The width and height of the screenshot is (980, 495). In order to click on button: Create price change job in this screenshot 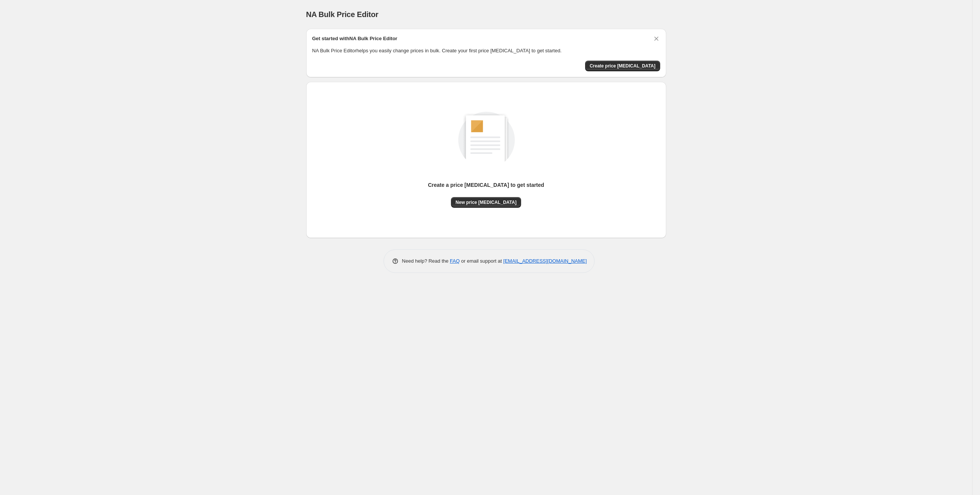, I will do `click(623, 66)`.